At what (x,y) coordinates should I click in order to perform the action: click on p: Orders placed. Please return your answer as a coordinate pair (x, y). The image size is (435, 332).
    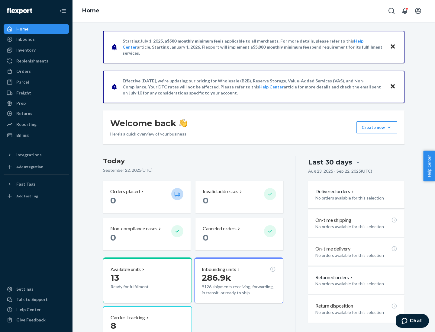
    Looking at the image, I should click on (125, 191).